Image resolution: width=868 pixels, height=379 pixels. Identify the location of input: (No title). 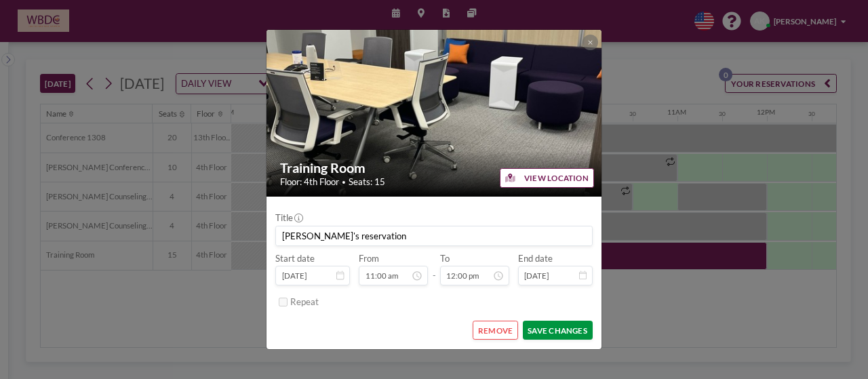
(433, 236).